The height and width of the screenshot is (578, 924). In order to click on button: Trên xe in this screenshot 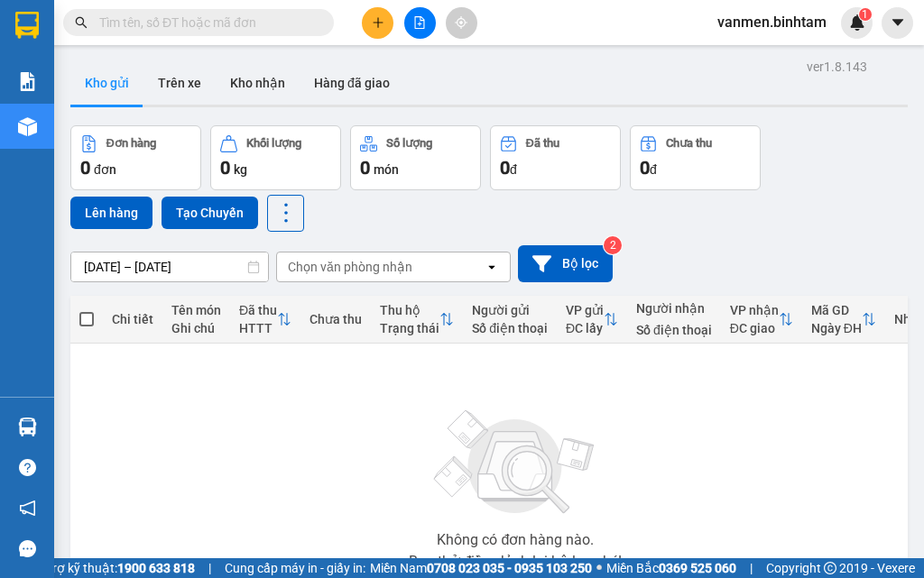, I will do `click(180, 83)`.